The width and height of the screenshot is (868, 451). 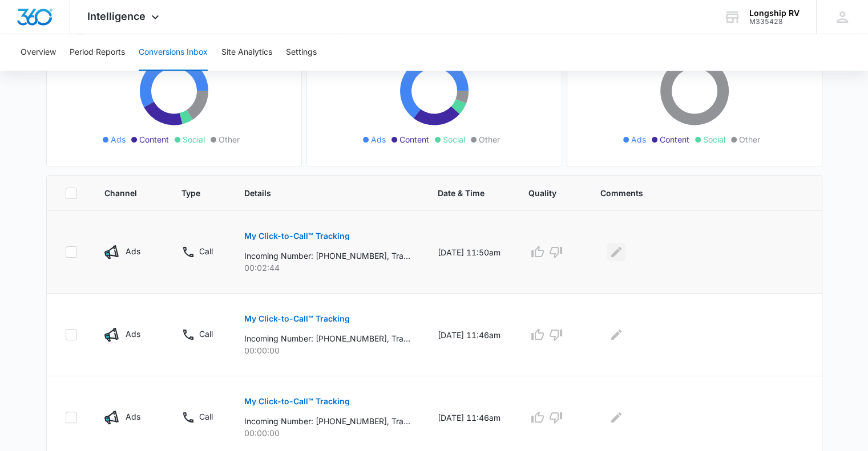 I want to click on button: Conversions Inbox, so click(x=173, y=53).